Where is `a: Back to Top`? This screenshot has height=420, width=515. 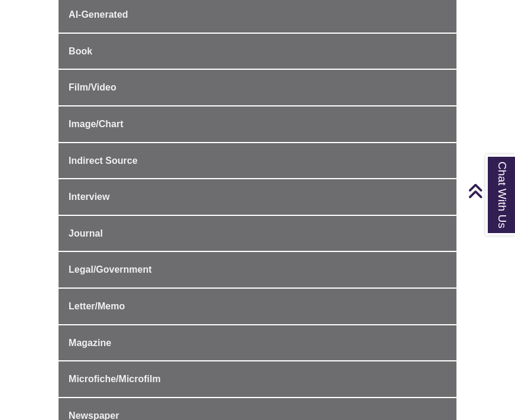 a: Back to Top is located at coordinates (490, 191).